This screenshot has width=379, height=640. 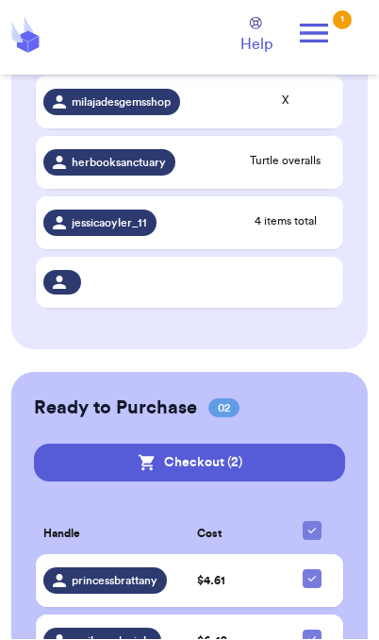 I want to click on span: 02, so click(x=224, y=409).